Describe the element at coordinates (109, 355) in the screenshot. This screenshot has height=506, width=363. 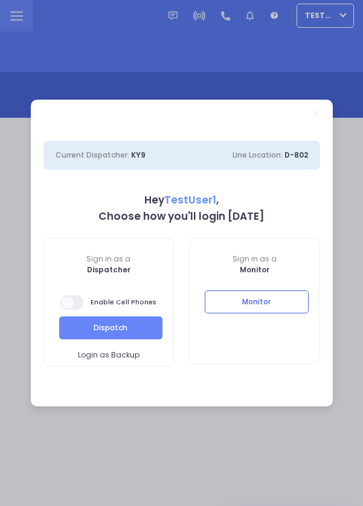
I see `span: Login as Backup` at that location.